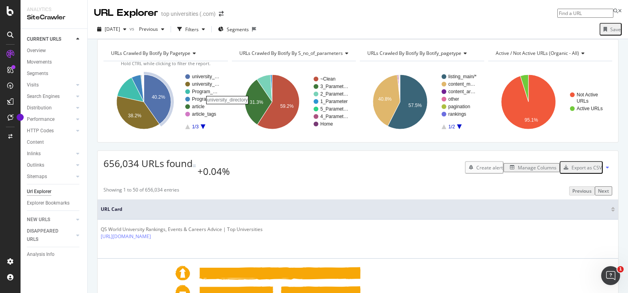 The width and height of the screenshot is (628, 293). I want to click on div: Inlinks, so click(34, 154).